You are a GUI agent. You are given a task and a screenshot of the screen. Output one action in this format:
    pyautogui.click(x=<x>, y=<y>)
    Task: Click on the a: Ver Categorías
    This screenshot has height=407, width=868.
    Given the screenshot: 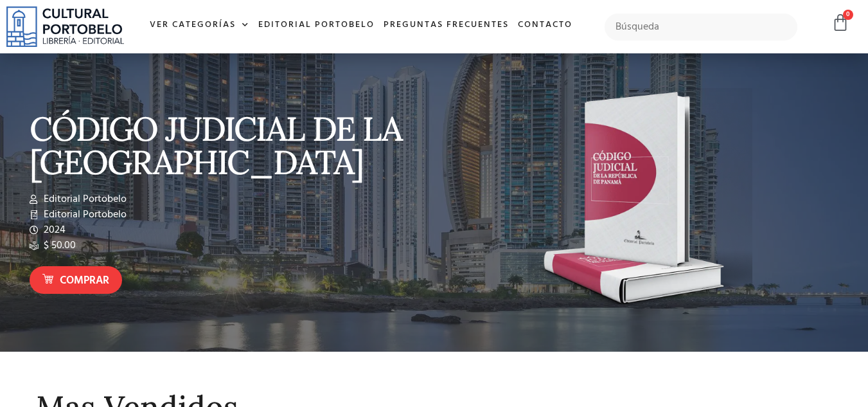 What is the action you would take?
    pyautogui.click(x=199, y=25)
    